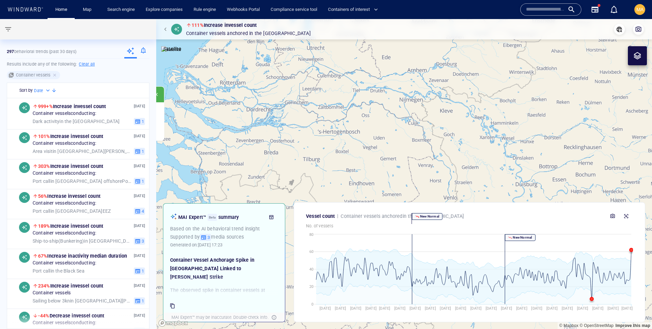  Describe the element at coordinates (44, 286) in the screenshot. I see `span: 234%` at that location.